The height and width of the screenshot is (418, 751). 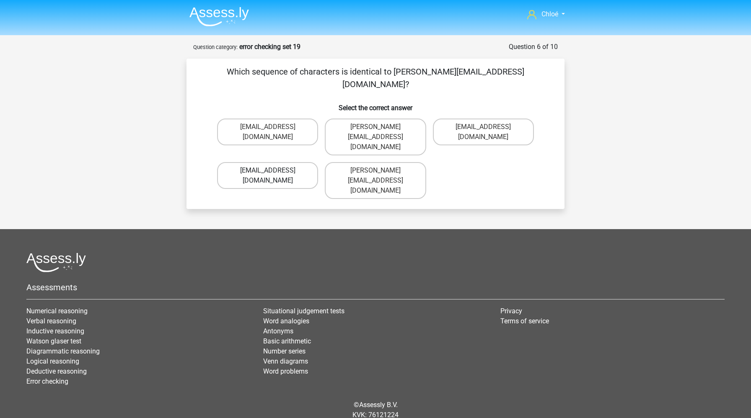 What do you see at coordinates (375, 104) in the screenshot?
I see `h6: Select the correct answer` at bounding box center [375, 104].